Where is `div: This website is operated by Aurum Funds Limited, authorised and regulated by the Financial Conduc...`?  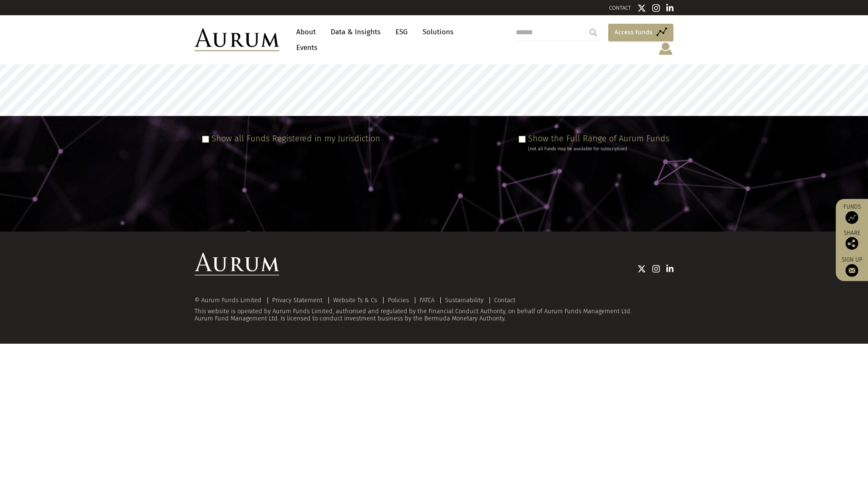 div: This website is operated by Aurum Funds Limited, authorised and regulated by the Financial Conduc... is located at coordinates (434, 310).